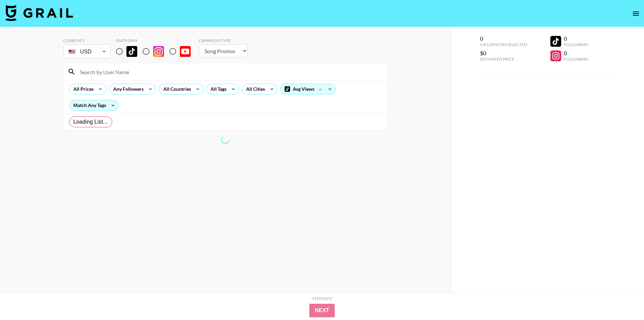 This screenshot has height=320, width=644. Describe the element at coordinates (254, 89) in the screenshot. I see `div: All Cities` at that location.